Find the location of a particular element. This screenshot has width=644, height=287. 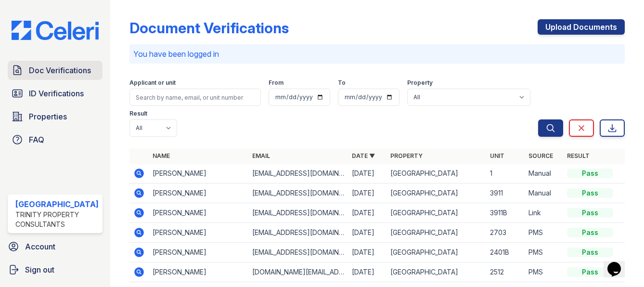

span: FAQ is located at coordinates (37, 140).